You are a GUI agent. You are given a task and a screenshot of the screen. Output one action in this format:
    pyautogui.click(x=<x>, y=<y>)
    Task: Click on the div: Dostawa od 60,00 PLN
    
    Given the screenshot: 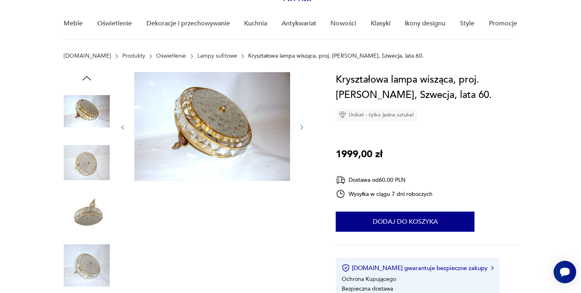 What is the action you would take?
    pyautogui.click(x=384, y=180)
    